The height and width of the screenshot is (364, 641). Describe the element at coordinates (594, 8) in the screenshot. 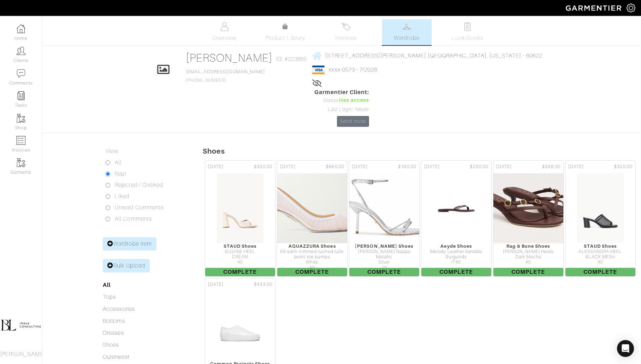

I see `img: garmentier-logo-header-white-b43fb05a5012e4ada735d5af1a66efaba907eab6374d6393d1fbf88cb4ef424d.png` at that location.